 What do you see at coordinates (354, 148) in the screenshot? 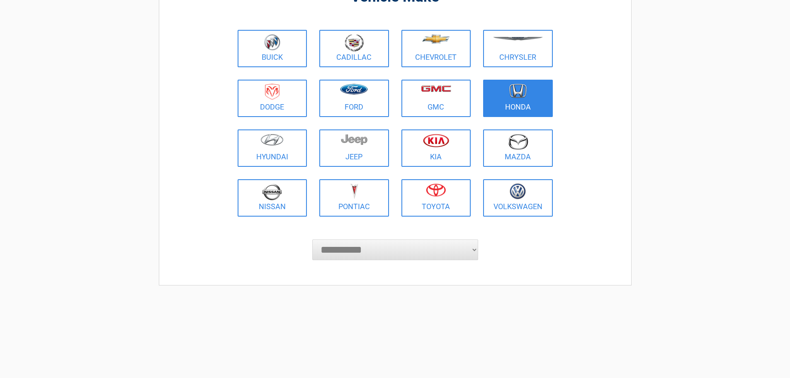
I see `a: Jeep` at bounding box center [354, 148].